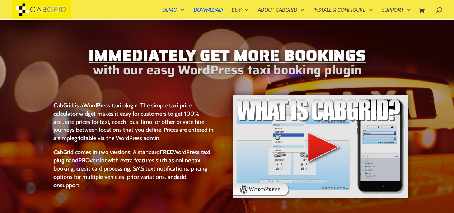  Describe the element at coordinates (321, 196) in the screenshot. I see `a: WordPress taxi booking plugin Intro Video` at that location.